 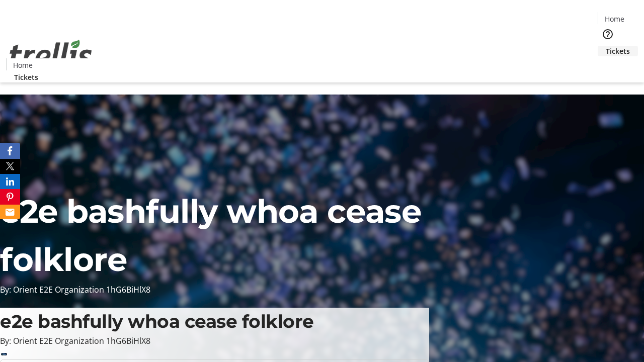 What do you see at coordinates (608, 66) in the screenshot?
I see `button: Cart` at bounding box center [608, 66].